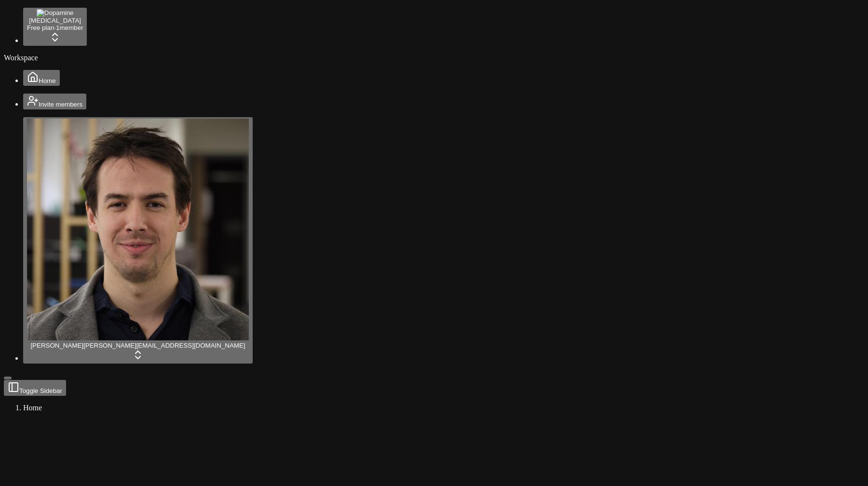 This screenshot has height=486, width=868. Describe the element at coordinates (42, 78) in the screenshot. I see `button: Home` at that location.